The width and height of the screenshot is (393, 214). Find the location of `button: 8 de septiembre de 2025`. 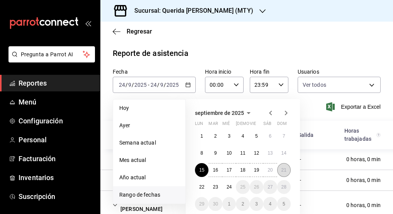

button: 8 de septiembre de 2025 is located at coordinates (201, 153).